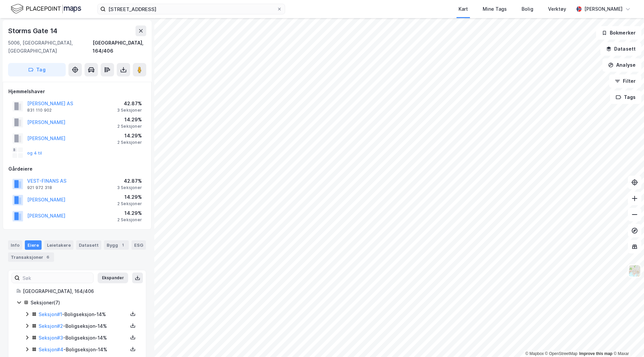 This screenshot has width=644, height=357. Describe the element at coordinates (618, 33) in the screenshot. I see `button: Bokmerker` at that location.